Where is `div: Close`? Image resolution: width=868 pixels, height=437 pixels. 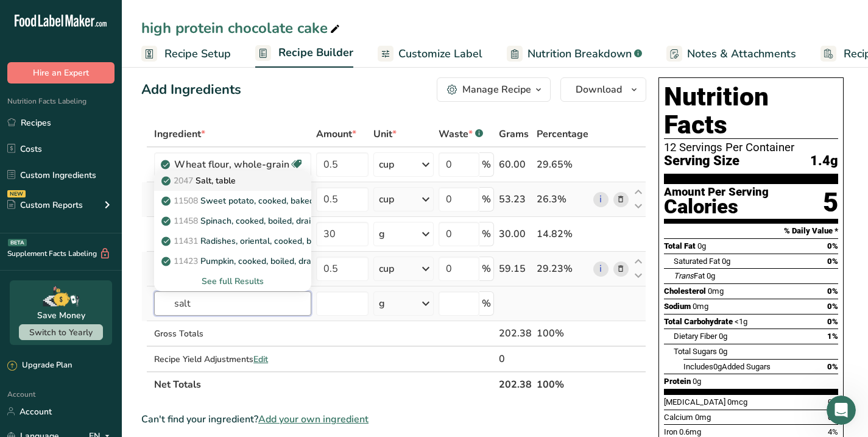 div: Close is located at coordinates (225, 16).